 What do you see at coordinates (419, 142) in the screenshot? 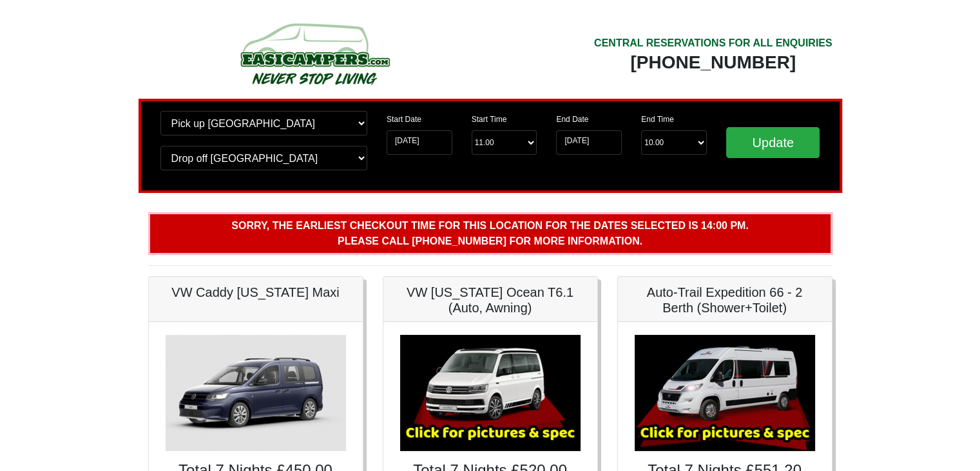
I see `input: Start Date` at bounding box center [419, 142].